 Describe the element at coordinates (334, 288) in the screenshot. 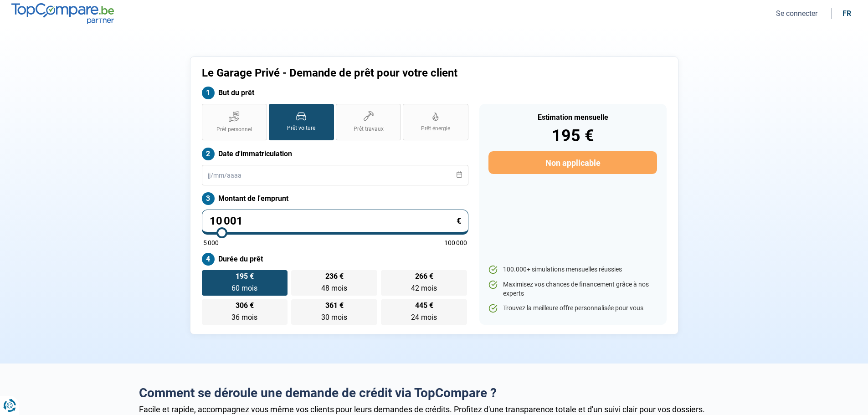

I see `span: 48 mois` at that location.